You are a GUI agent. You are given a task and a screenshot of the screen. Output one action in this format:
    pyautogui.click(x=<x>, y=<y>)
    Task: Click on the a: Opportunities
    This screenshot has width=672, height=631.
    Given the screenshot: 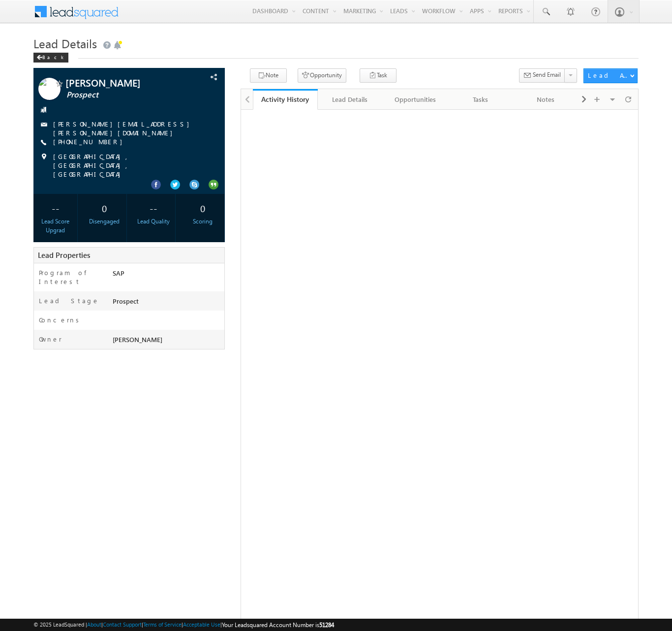 What is the action you would take?
    pyautogui.click(x=415, y=99)
    